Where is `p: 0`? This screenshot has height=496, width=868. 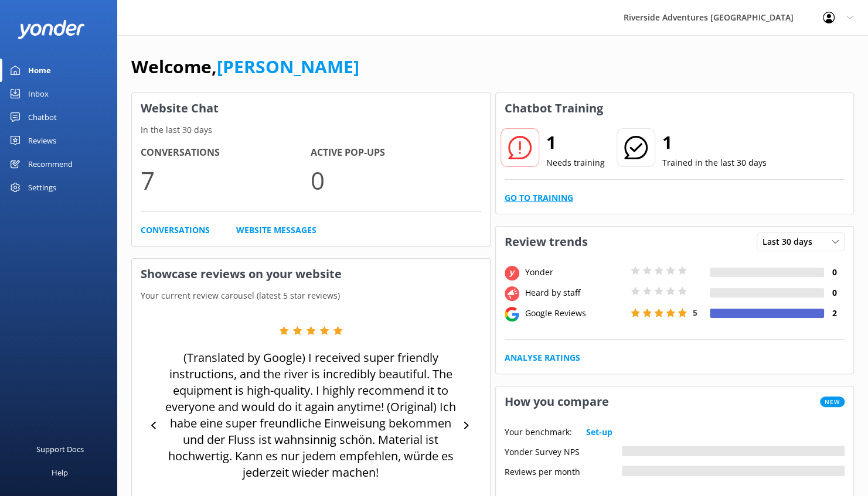 p: 0 is located at coordinates (395, 180).